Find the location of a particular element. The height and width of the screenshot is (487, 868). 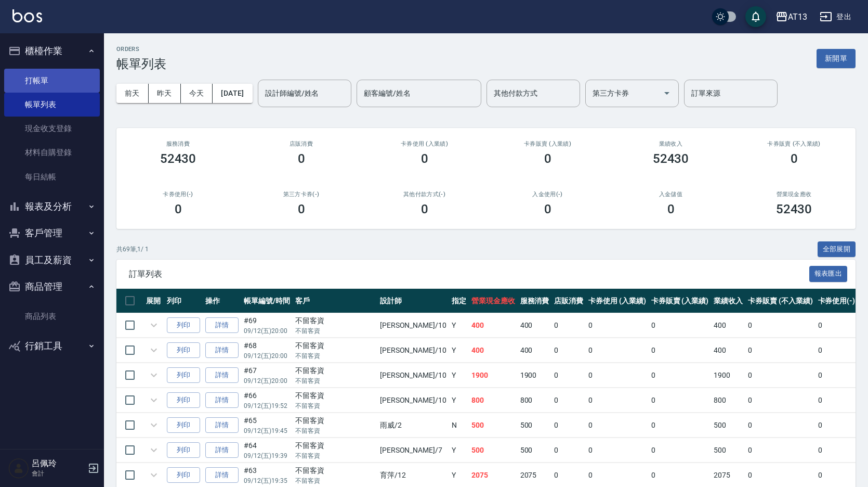

th: 操作 is located at coordinates (222, 301).